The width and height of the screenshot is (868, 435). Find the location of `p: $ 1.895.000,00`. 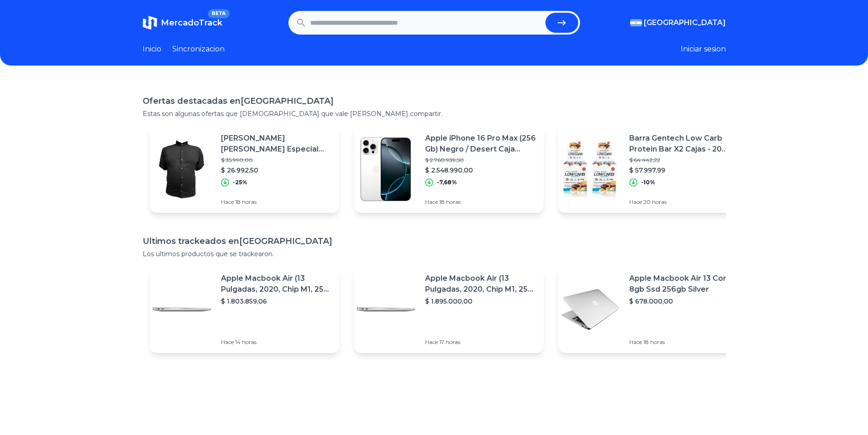

p: $ 1.895.000,00 is located at coordinates (481, 302).